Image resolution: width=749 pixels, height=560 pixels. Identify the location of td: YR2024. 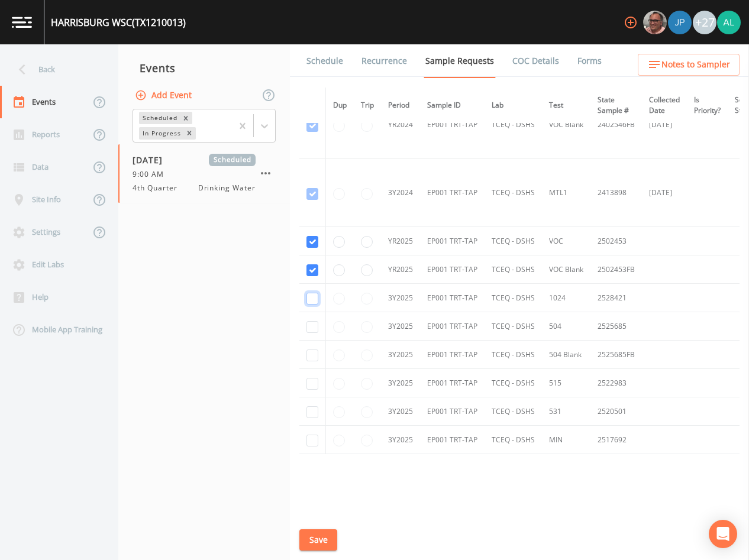
(400, 125).